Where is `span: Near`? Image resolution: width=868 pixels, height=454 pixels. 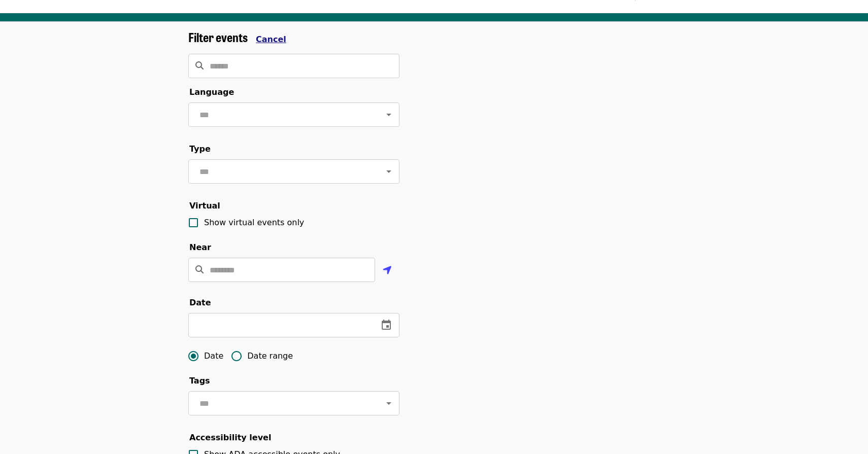 span: Near is located at coordinates (200, 247).